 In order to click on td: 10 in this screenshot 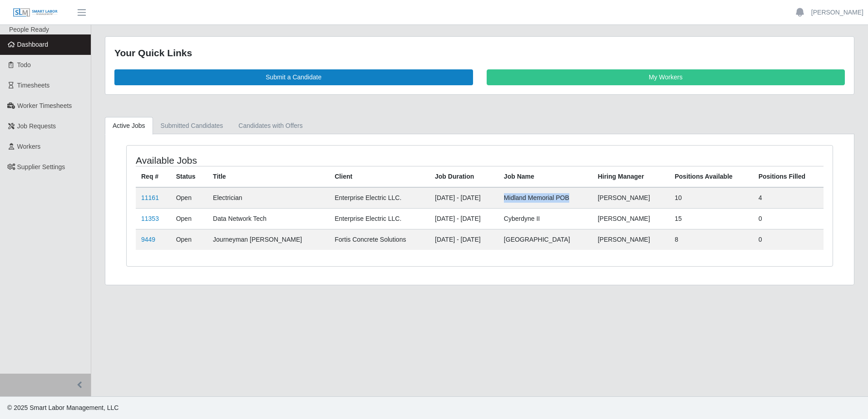, I will do `click(711, 198)`.